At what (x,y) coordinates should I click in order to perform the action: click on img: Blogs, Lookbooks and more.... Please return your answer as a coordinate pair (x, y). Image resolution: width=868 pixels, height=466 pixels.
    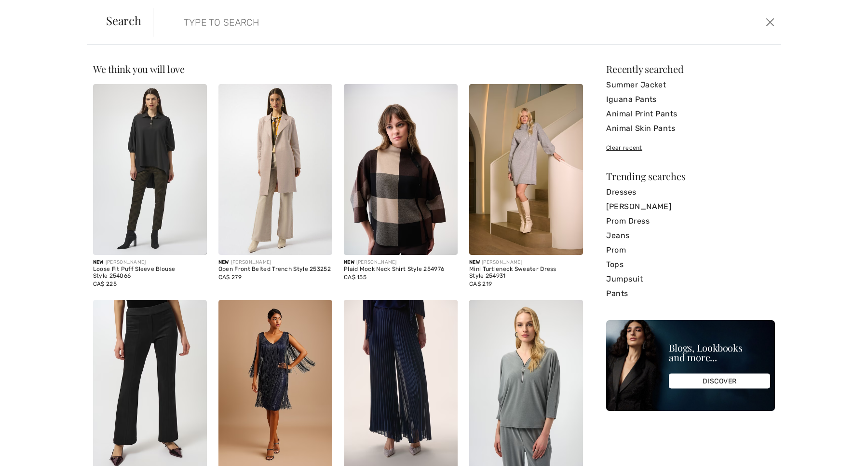
    Looking at the image, I should click on (691, 366).